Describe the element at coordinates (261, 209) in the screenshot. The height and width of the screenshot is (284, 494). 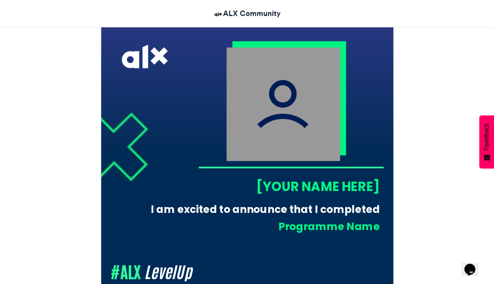
I see `div: I am excited to announce that I completed` at that location.